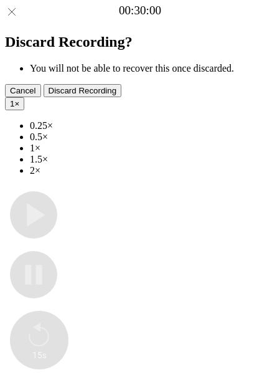  I want to click on button: Cancel, so click(23, 90).